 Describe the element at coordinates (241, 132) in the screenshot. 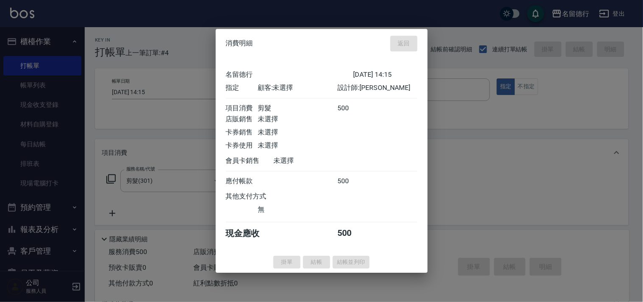

I see `div: 卡券銷售` at that location.